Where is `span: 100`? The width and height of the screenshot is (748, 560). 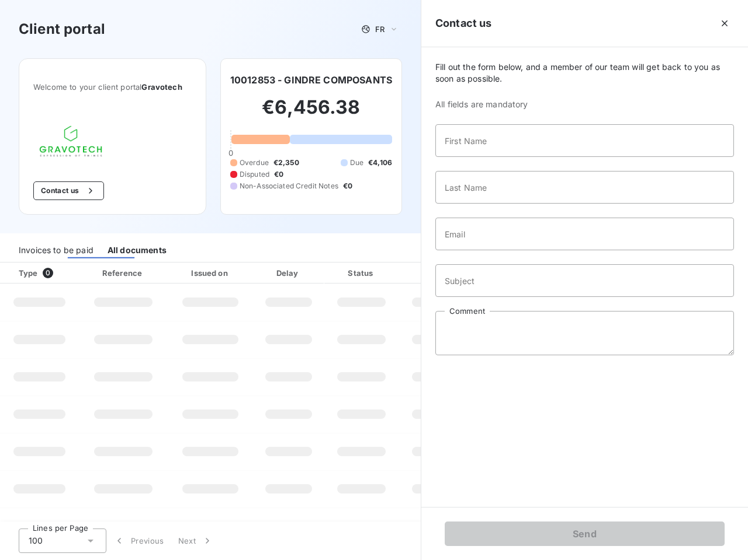
span: 100 is located at coordinates (35, 541).